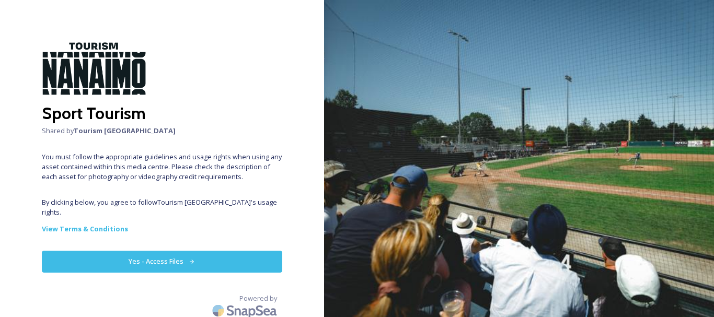 The width and height of the screenshot is (714, 317). What do you see at coordinates (258, 298) in the screenshot?
I see `span: Powered by` at bounding box center [258, 298].